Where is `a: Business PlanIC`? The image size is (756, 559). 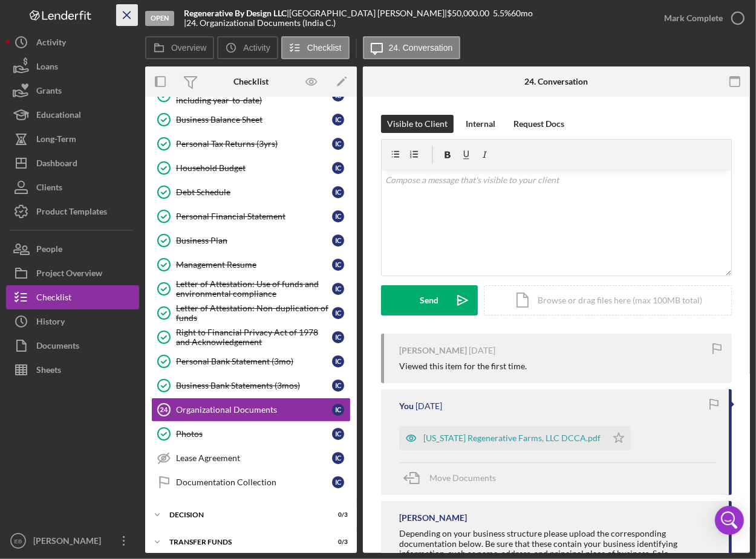 a: Business PlanIC is located at coordinates (251, 240).